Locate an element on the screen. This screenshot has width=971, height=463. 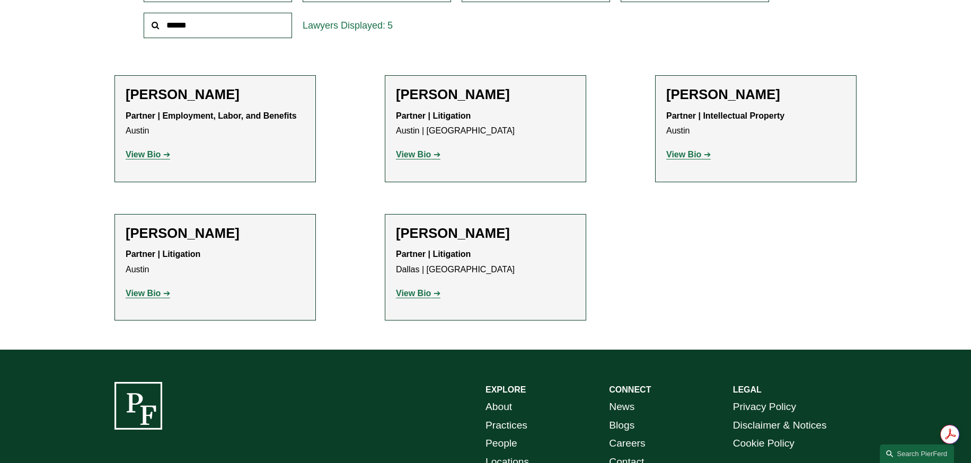
strong: Partner | Employment, Labor, and Benefits is located at coordinates (211, 116).